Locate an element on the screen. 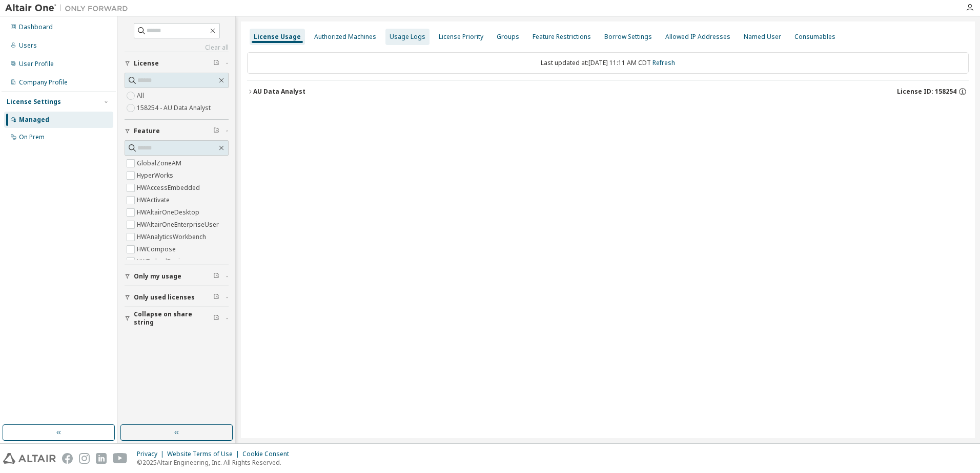  button: Only my usage is located at coordinates (176, 276).